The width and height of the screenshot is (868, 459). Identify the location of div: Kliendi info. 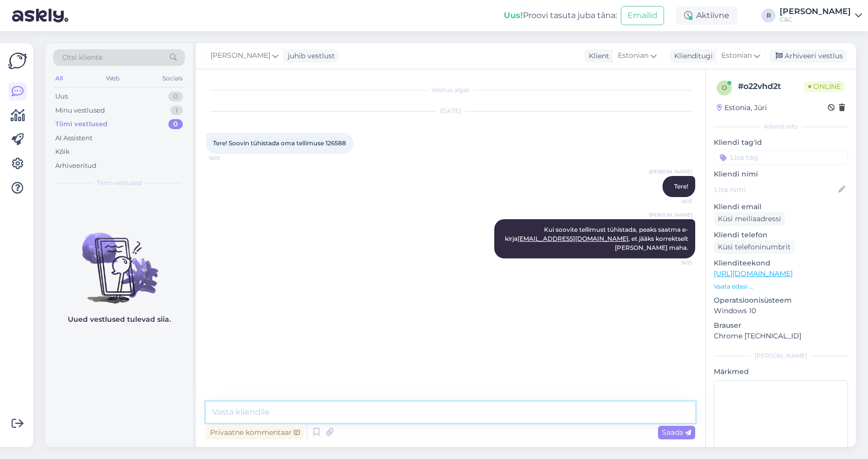
(781, 126).